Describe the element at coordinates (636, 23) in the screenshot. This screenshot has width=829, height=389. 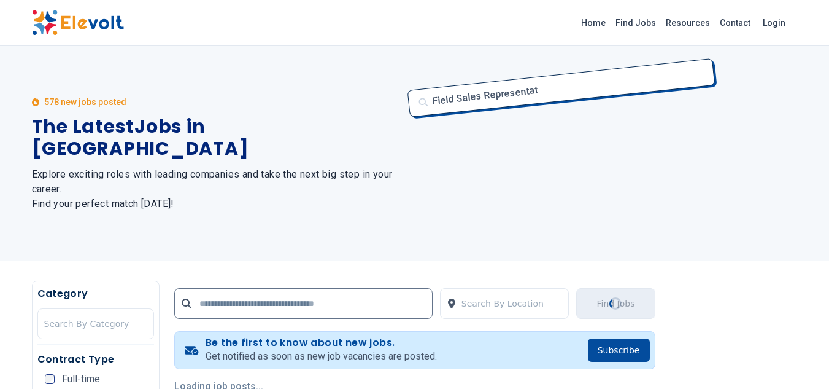
I see `a: Find Jobs` at that location.